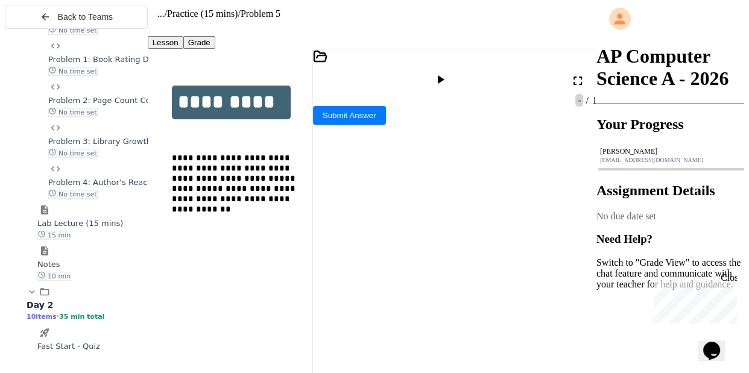 The height and width of the screenshot is (373, 749). What do you see at coordinates (670, 274) in the screenshot?
I see `p: Switch to "Grade View" to access the chat feature and communicate with your teacher for help and ...` at bounding box center [670, 274].